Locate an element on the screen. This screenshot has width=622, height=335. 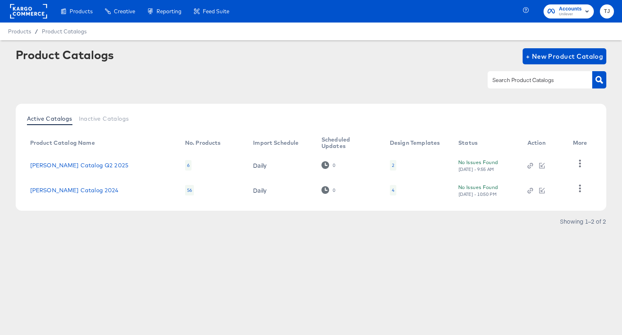
div: 6 is located at coordinates (188, 165).